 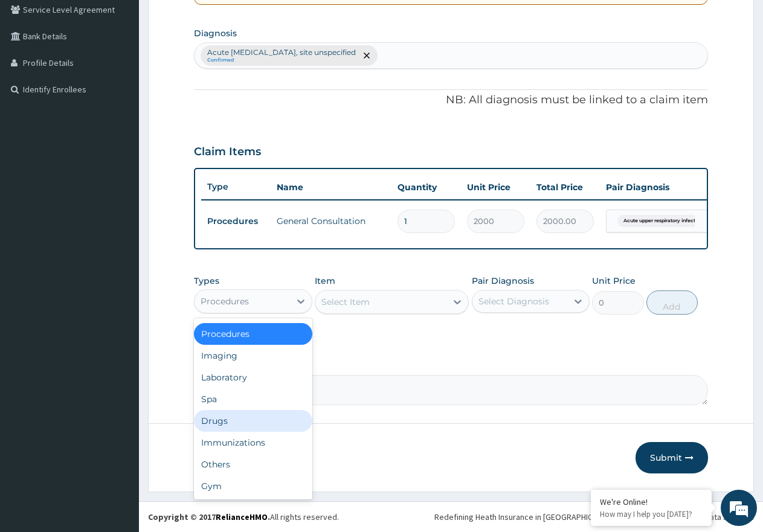 I want to click on label: Item, so click(x=325, y=281).